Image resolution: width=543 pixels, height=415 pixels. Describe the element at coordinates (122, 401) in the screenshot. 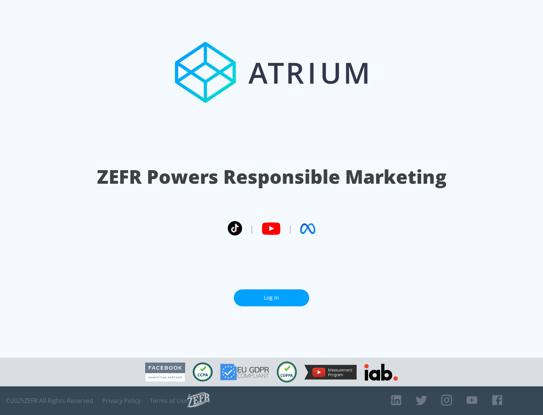

I see `a: Privacy Policy` at that location.